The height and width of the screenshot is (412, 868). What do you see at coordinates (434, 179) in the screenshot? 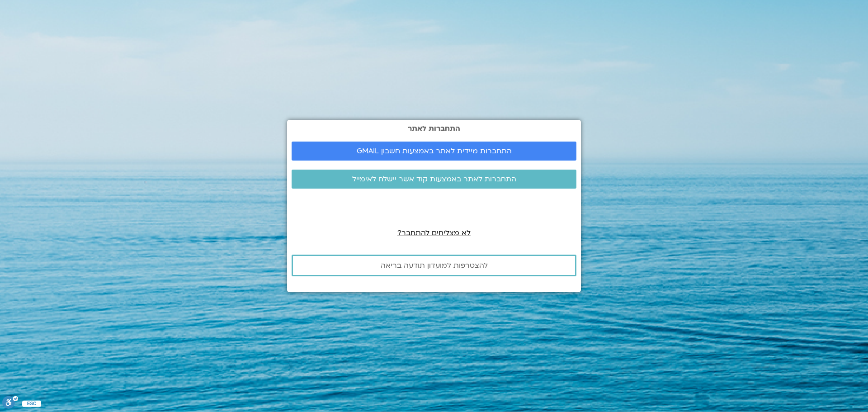
I see `a: התחברות לאתר באמצעות קוד אשר יישלח לאימייל` at bounding box center [434, 179].